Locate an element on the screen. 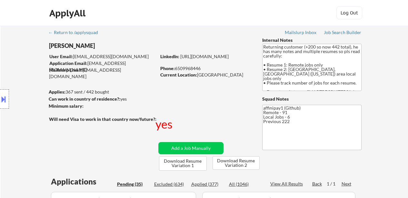 The height and width of the screenshot is (198, 408). a: ← Return to /applysquad is located at coordinates (76, 33).